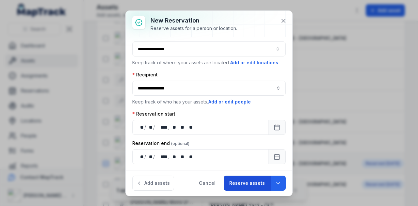 This screenshot has width=418, height=206. What do you see at coordinates (153, 183) in the screenshot?
I see `button: Add assets` at bounding box center [153, 183].